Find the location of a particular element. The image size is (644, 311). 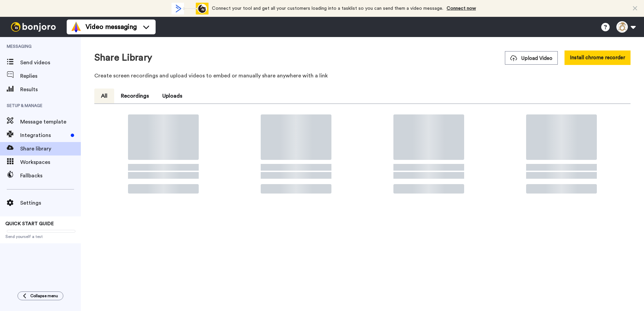

button: Upload Video is located at coordinates (531, 58).